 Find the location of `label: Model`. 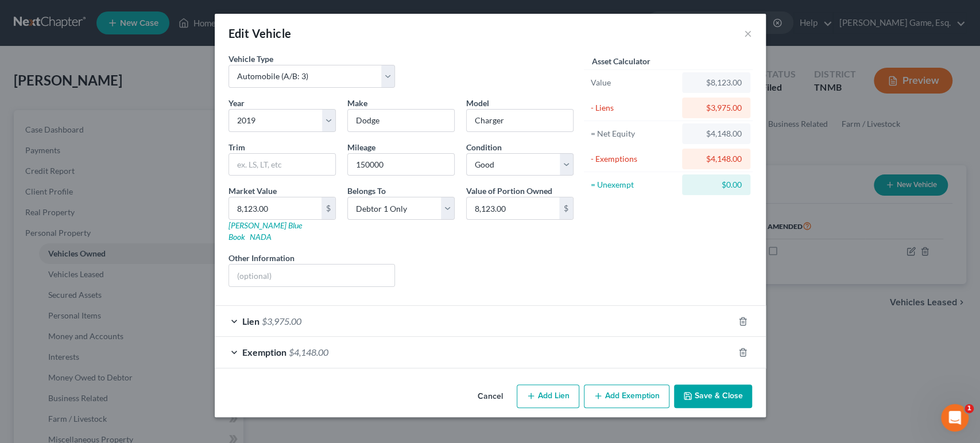

label: Model is located at coordinates (478, 102).